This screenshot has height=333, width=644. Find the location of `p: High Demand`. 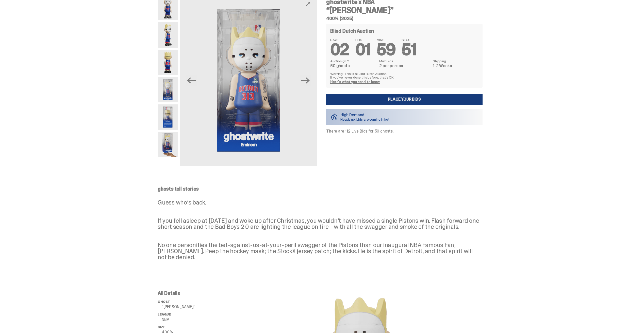

p: High Demand is located at coordinates (365, 115).